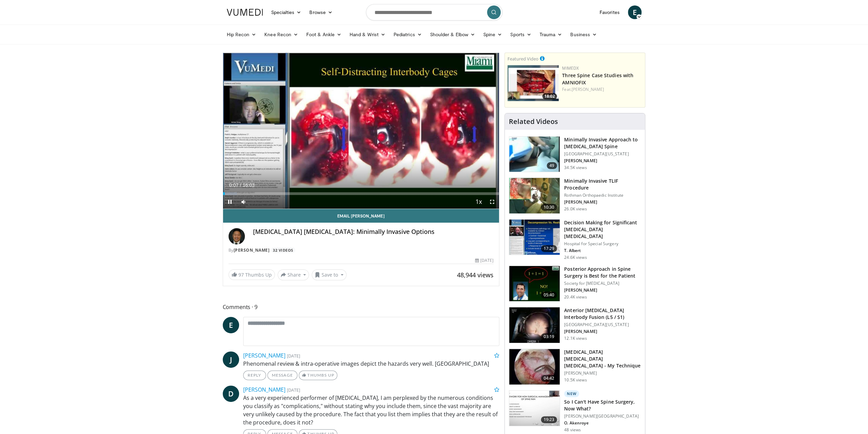  I want to click on span: 19:23, so click(549, 420).